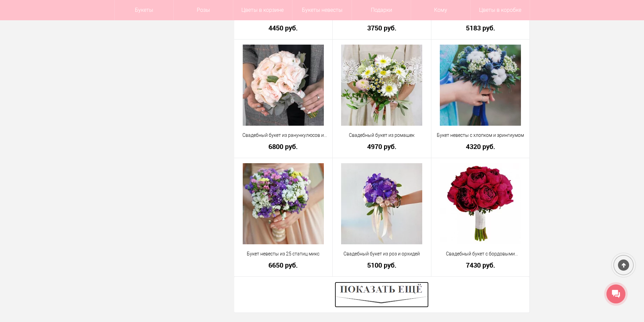 This screenshot has width=644, height=322. What do you see at coordinates (480, 204) in the screenshot?
I see `img: Свадебный букет с бордовыми пионами` at bounding box center [480, 204].